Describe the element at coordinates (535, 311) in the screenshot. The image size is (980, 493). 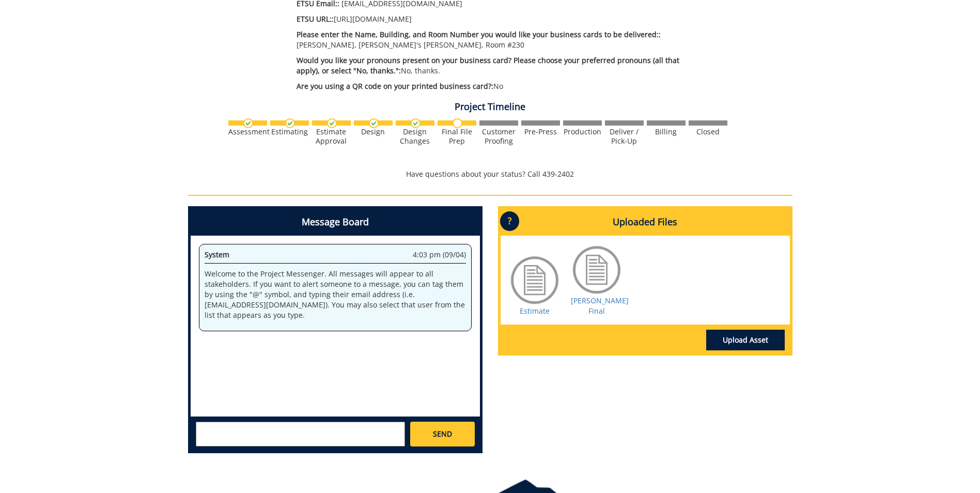
I see `a: Estimate` at that location.